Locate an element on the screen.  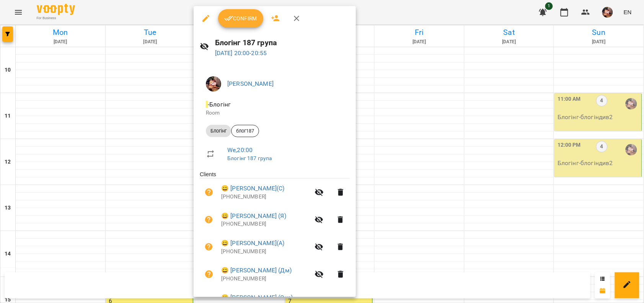
h6: Блогінг 187 група is located at coordinates (282, 43).